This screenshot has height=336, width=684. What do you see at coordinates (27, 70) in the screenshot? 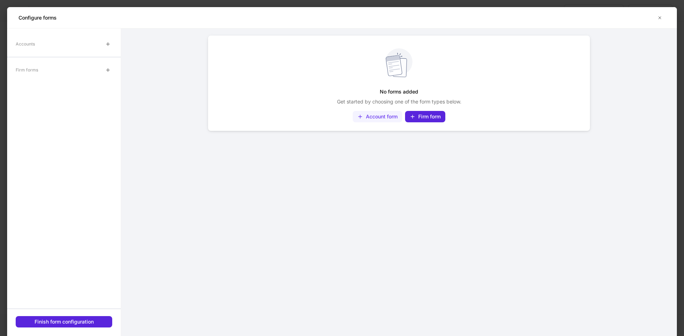
I see `div: Firm forms` at bounding box center [27, 70].